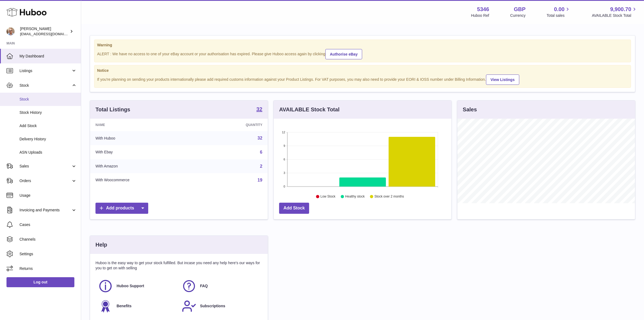 The height and width of the screenshot is (320, 644). I want to click on span: Total sales, so click(558, 15).